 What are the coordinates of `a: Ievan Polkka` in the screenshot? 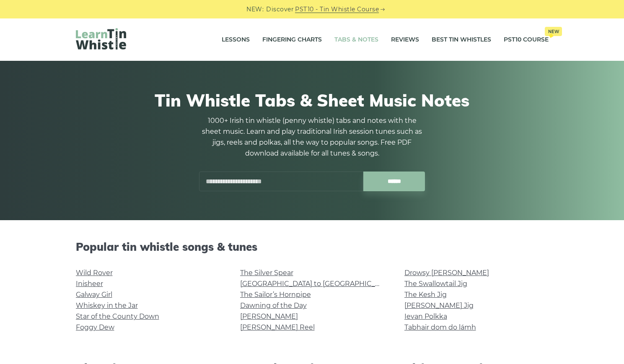 It's located at (426, 316).